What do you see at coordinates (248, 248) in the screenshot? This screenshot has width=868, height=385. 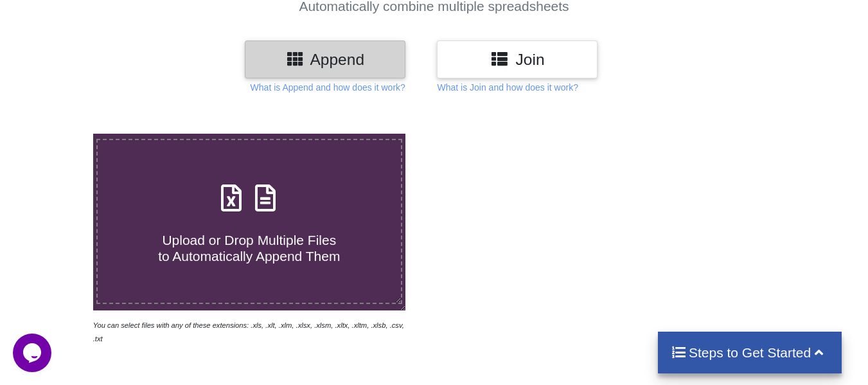 I see `span: Upload or Drop Multiple Files to Automatically Append Them` at bounding box center [248, 248].